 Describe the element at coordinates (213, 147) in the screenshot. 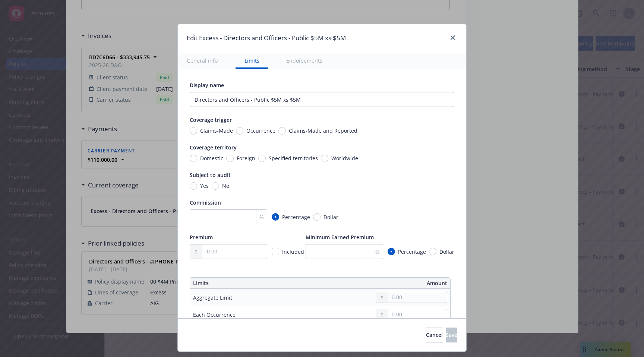

I see `span: Coverage territory` at that location.